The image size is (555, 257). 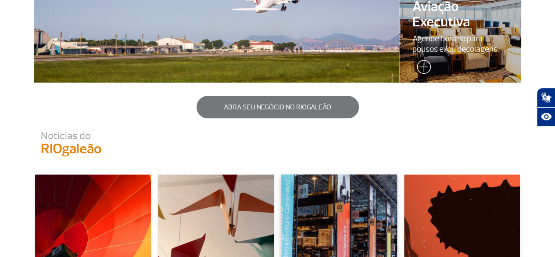 What do you see at coordinates (546, 117) in the screenshot?
I see `button: Abrir recursos assistivos.` at bounding box center [546, 117].